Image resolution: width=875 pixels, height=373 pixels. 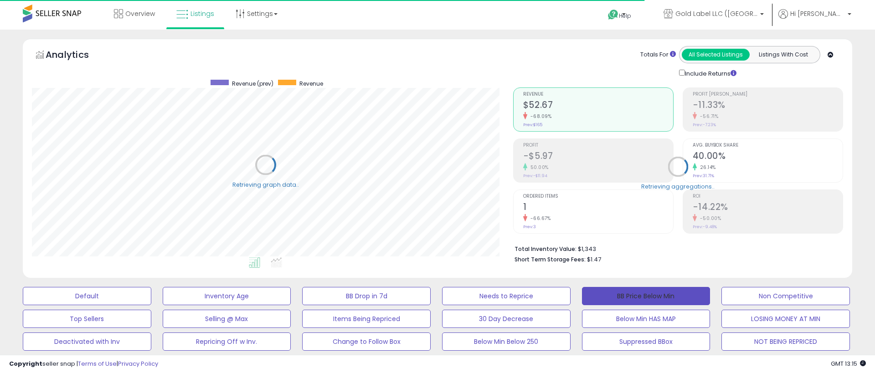 What do you see at coordinates (625, 15) in the screenshot?
I see `span: Help` at bounding box center [625, 15].